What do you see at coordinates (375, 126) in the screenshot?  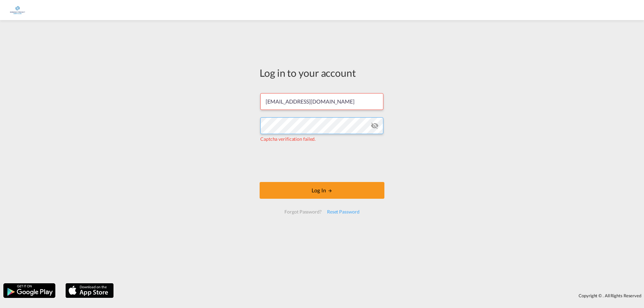 I see `md-icon: icon-eye-off` at bounding box center [375, 126].